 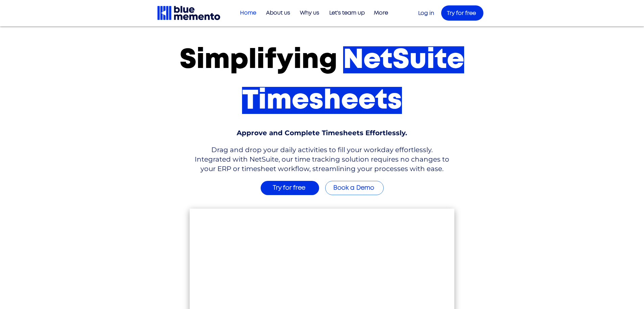 I want to click on a: Home, so click(x=247, y=13).